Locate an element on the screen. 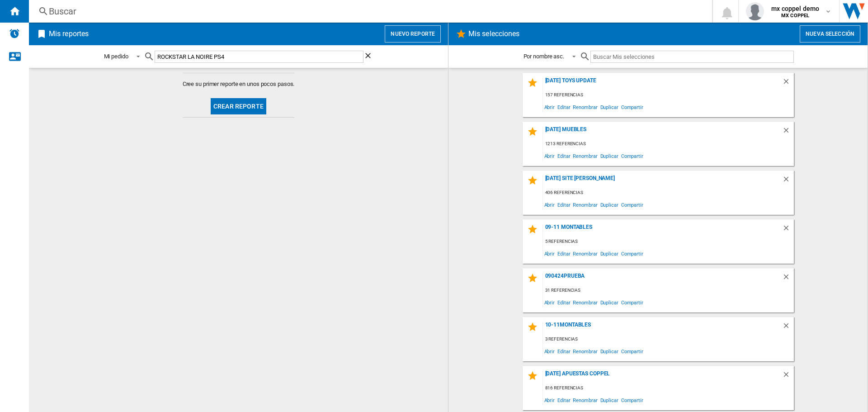 This screenshot has width=868, height=412. span: Cree su primer reporte en unos pocos pasos. is located at coordinates (239, 84).